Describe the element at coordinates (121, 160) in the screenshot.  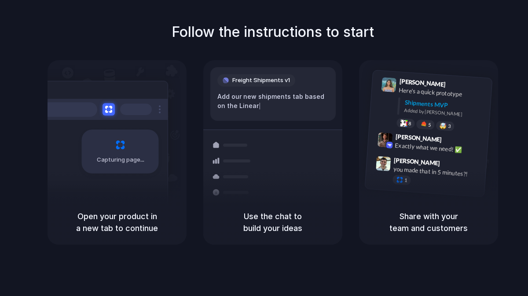
I see `span: Capturing page` at that location.